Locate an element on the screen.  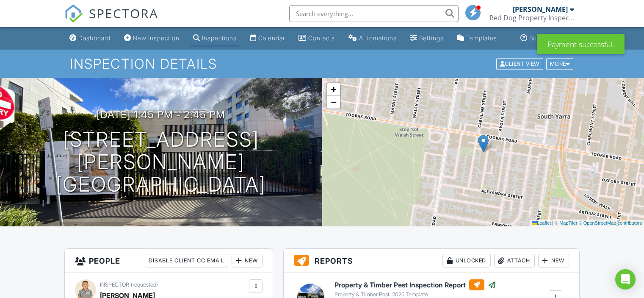
div: Inspections is located at coordinates (219, 38).